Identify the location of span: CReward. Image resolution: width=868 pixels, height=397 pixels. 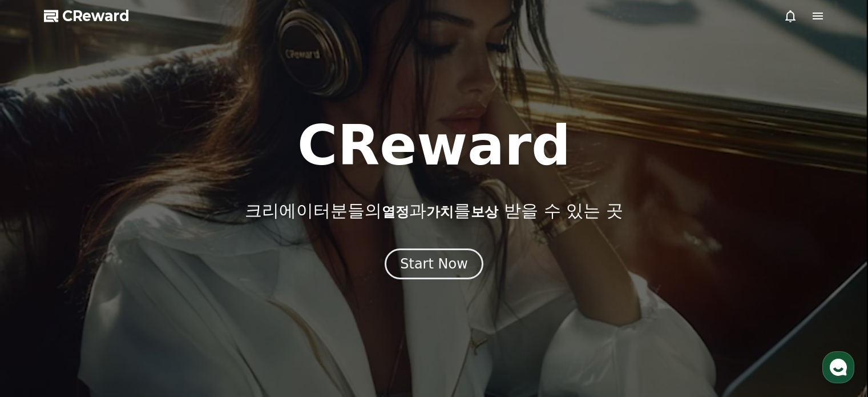
(96, 16).